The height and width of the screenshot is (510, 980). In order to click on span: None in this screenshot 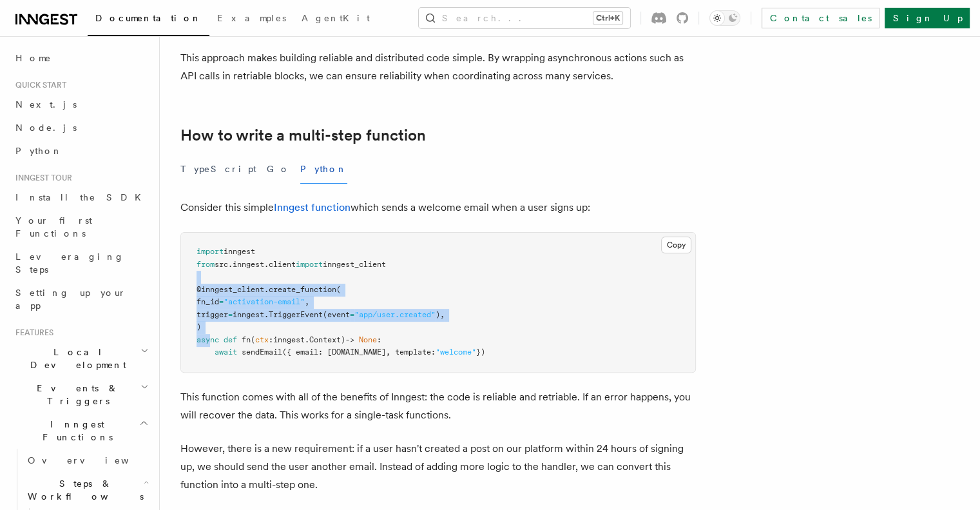, I will do `click(368, 340)`.